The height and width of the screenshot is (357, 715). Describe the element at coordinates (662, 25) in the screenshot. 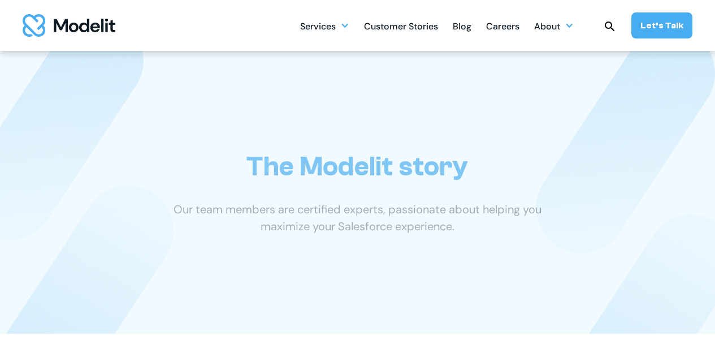

I see `a: Let’s Talk` at that location.